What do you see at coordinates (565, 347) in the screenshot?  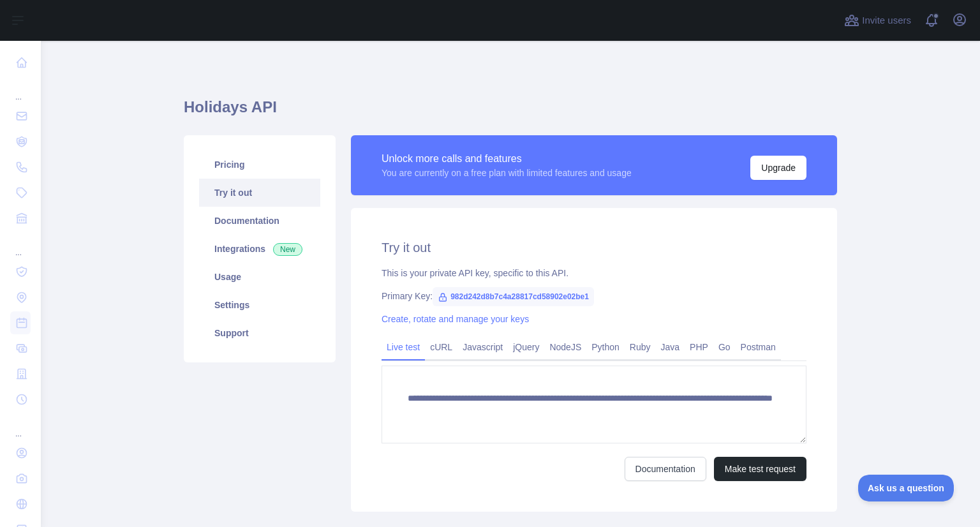 I see `a: NodeJS` at bounding box center [565, 347].